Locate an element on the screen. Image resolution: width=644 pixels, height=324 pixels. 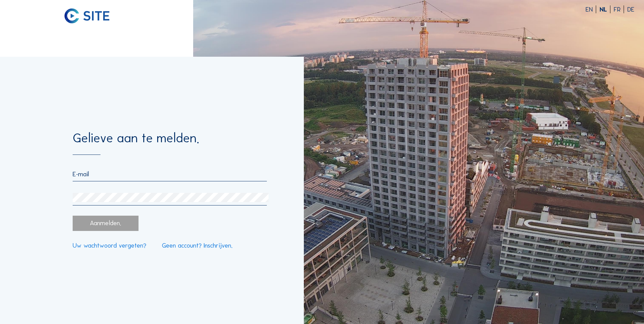
a: Geen account? Inschrijven. is located at coordinates (197, 245).